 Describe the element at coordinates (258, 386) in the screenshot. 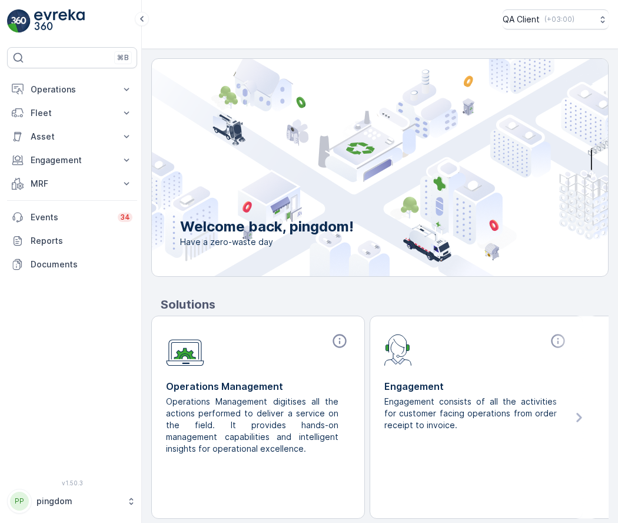

I see `p: Operations Management` at that location.